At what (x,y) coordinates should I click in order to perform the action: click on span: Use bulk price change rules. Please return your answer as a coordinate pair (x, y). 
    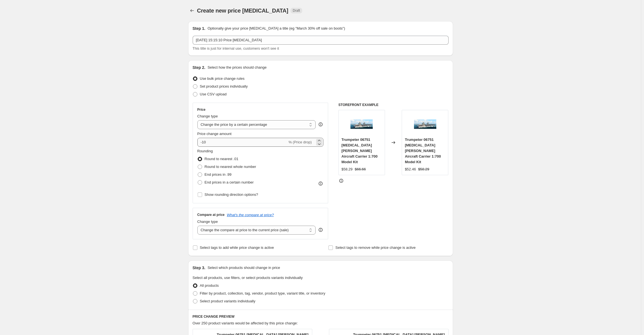
    Looking at the image, I should click on (222, 78).